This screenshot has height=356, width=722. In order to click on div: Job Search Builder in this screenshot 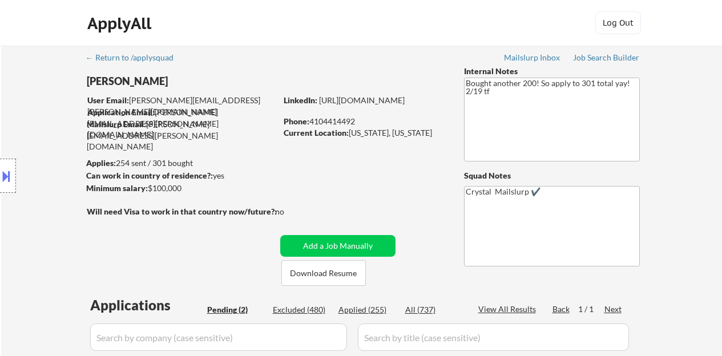, I will do `click(606, 58)`.